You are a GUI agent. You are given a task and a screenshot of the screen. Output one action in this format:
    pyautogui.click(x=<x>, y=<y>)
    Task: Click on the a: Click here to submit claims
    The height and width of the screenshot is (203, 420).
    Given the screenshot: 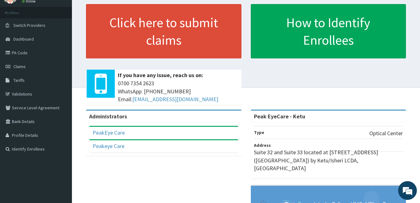 What is the action you would take?
    pyautogui.click(x=164, y=31)
    